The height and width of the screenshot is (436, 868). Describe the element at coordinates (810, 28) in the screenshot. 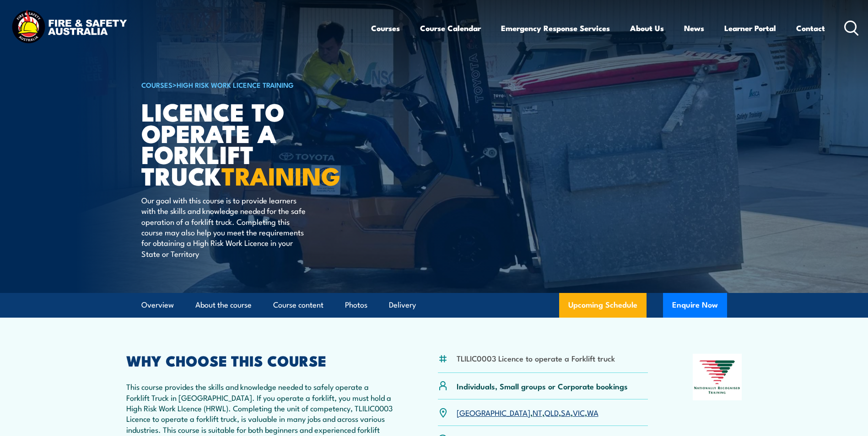

I see `a: Contact` at that location.